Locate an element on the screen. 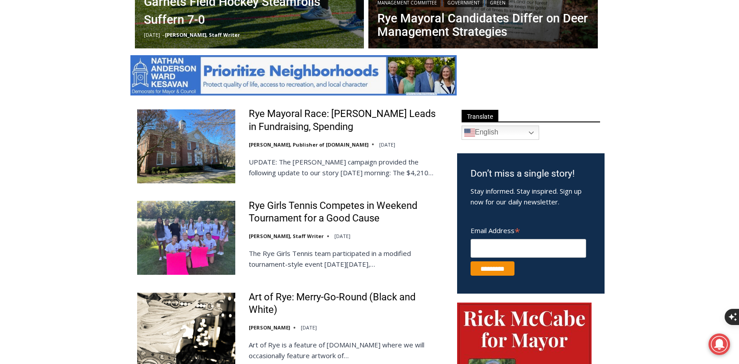 This screenshot has height=364, width=739. label: Email Address is located at coordinates (529, 230).